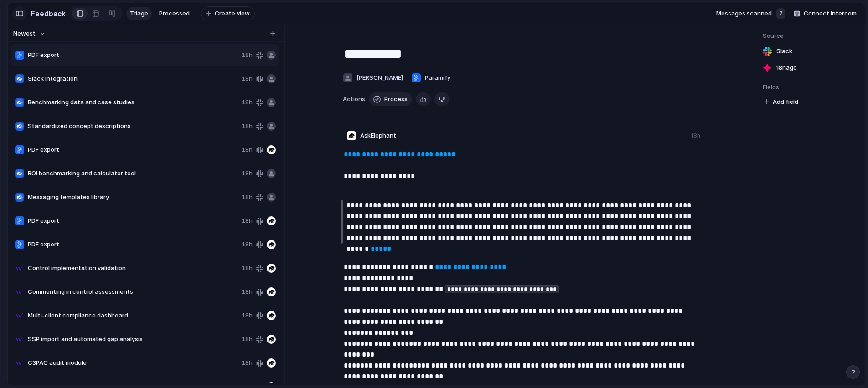 The height and width of the screenshot is (388, 868). What do you see at coordinates (442, 99) in the screenshot?
I see `button: Delete` at bounding box center [442, 99].